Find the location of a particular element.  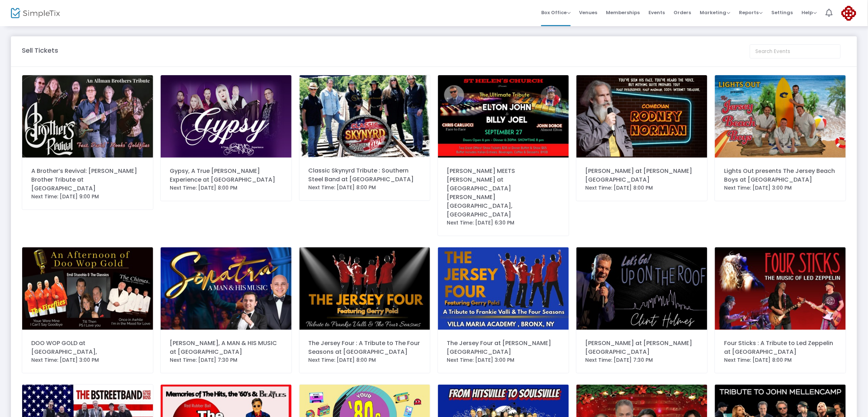

img: 638883677356921464FOURSTICKSSIMPLETIX.jpg is located at coordinates (780, 289).